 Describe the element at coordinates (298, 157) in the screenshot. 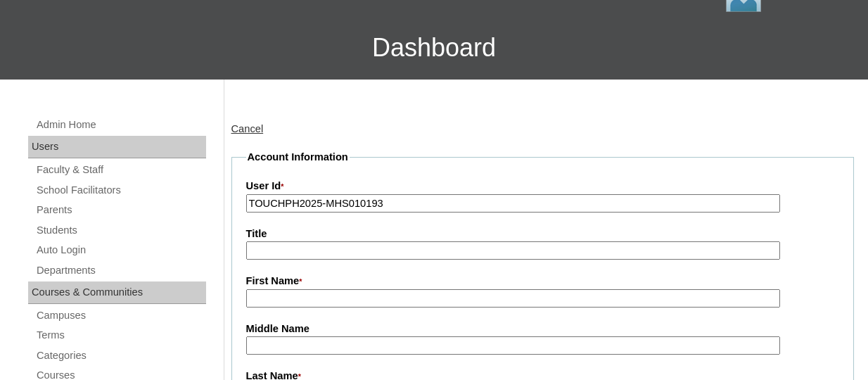

I see `legend: Account Information` at that location.